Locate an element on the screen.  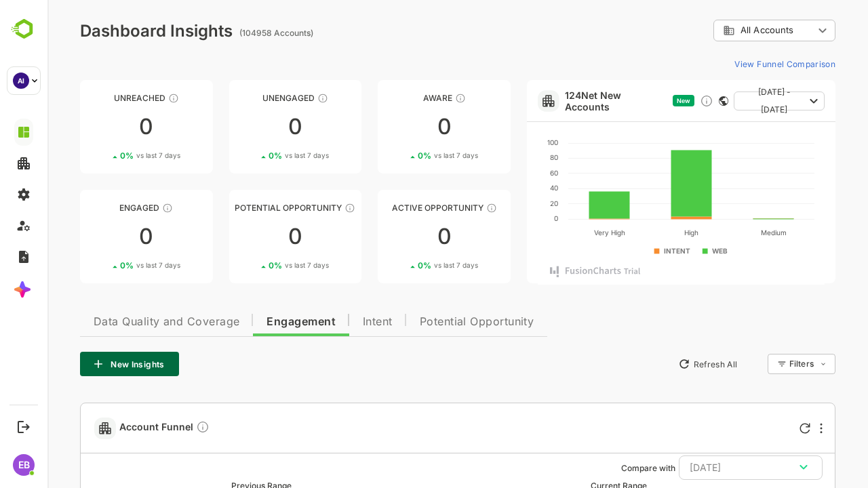
text: High is located at coordinates (644, 232).